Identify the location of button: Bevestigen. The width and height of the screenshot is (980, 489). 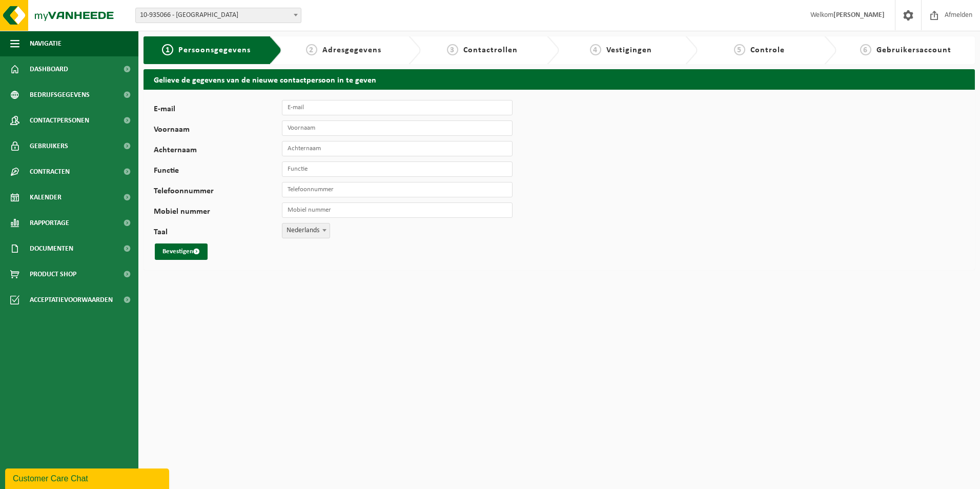
(181, 251).